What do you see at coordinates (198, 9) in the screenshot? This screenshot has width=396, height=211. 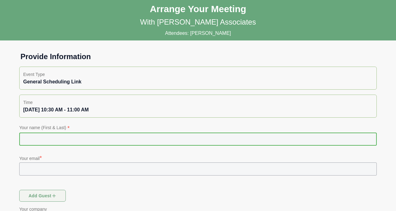 I see `h1: Arrange Your Meeting` at bounding box center [198, 9].